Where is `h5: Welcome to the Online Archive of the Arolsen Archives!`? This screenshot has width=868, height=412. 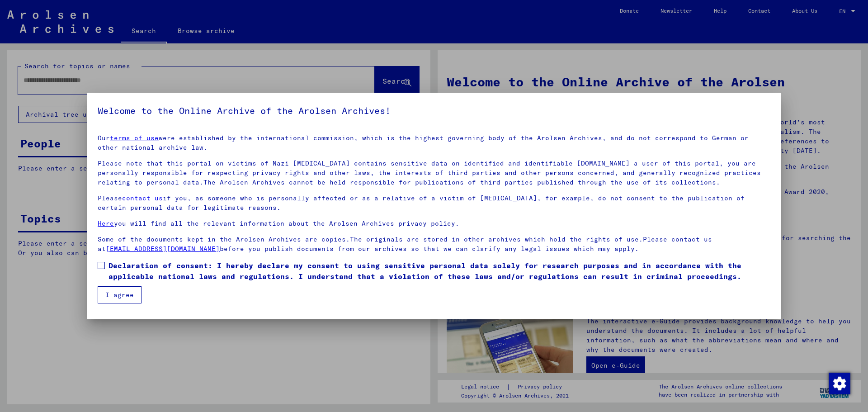 h5: Welcome to the Online Archive of the Arolsen Archives! is located at coordinates (434, 111).